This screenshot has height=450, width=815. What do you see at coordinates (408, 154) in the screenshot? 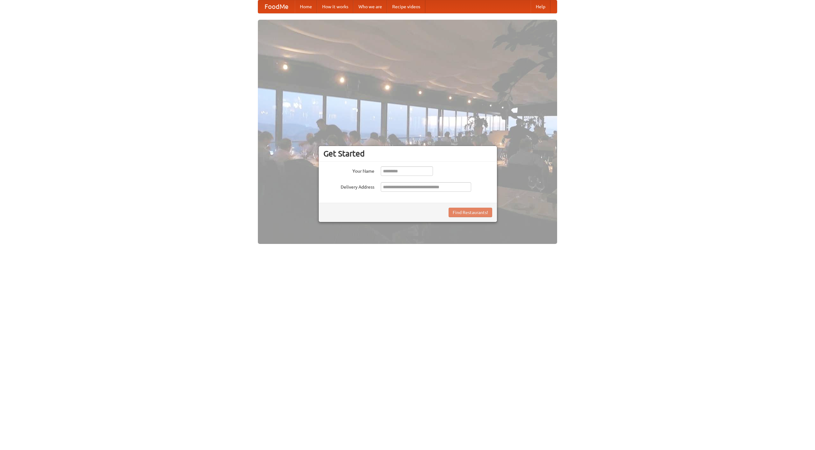
I see `h3: Get Started` at bounding box center [408, 154].